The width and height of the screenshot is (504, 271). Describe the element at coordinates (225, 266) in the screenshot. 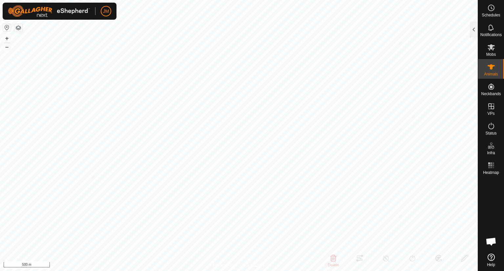

I see `a: Privacy Policy` at that location.